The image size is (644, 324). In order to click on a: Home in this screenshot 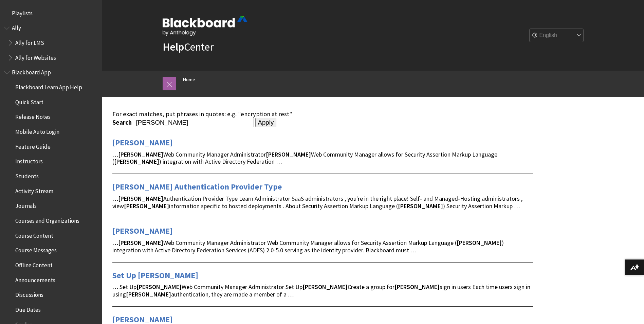, I will do `click(189, 80)`.